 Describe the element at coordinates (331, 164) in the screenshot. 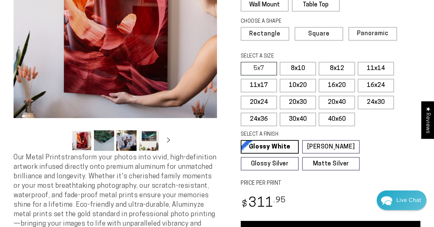

I see `a: Matte Silver` at that location.